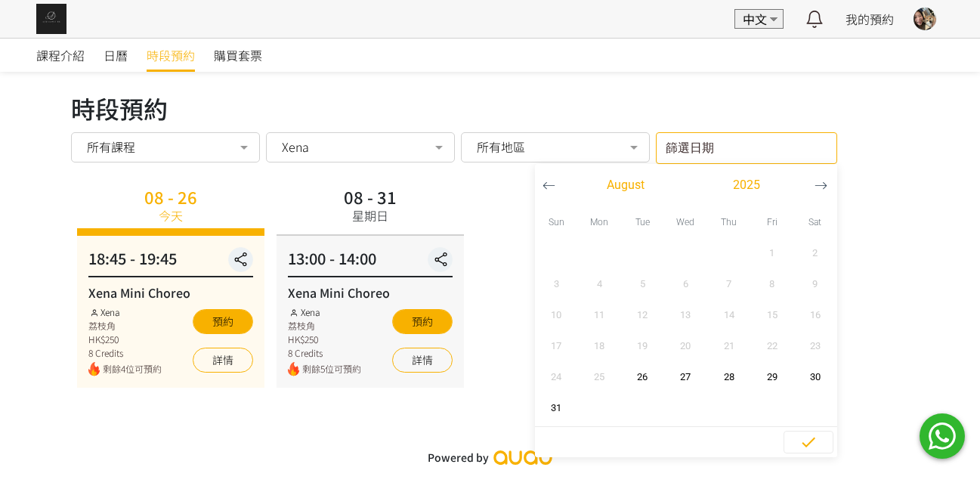 This screenshot has width=980, height=489. What do you see at coordinates (815, 346) in the screenshot?
I see `span: 23` at bounding box center [815, 346].